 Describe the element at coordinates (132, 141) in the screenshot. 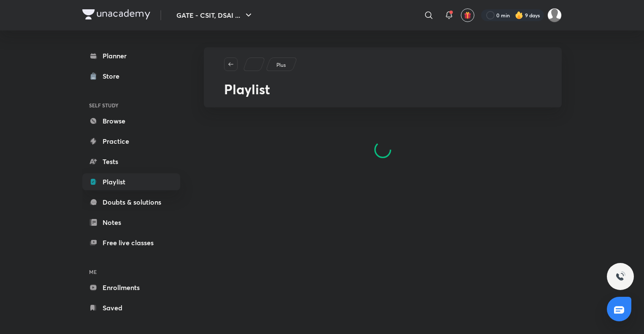

I see `a: Practice` at that location.